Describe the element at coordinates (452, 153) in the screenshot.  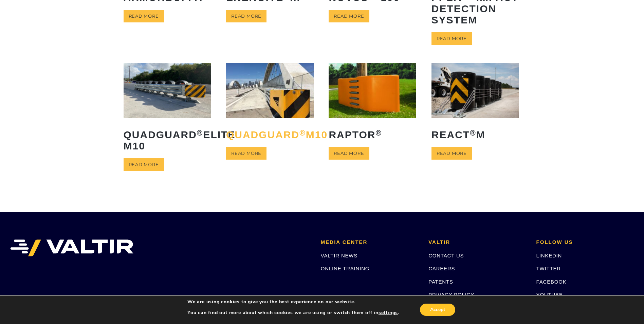
I see `a: Read more about “REACT® M”` at that location.